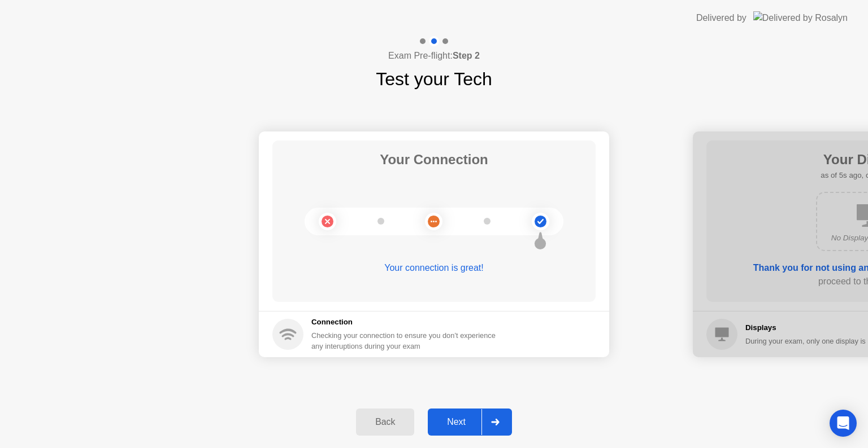 The width and height of the screenshot is (868, 448). I want to click on h4: Exam Pre-flight:, so click(434, 56).